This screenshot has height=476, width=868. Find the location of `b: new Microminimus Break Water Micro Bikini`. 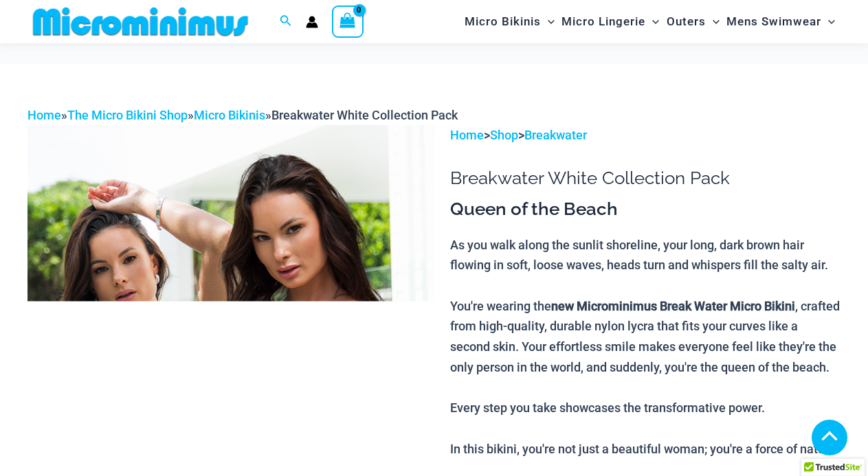

b: new Microminimus Break Water Micro Bikini is located at coordinates (673, 306).